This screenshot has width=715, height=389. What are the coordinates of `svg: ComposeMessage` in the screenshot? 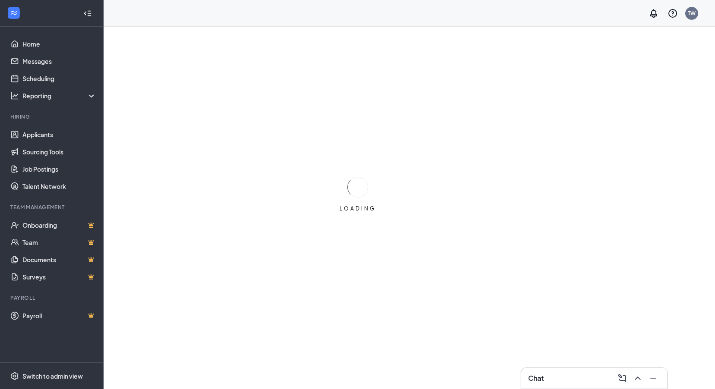 It's located at (622, 379).